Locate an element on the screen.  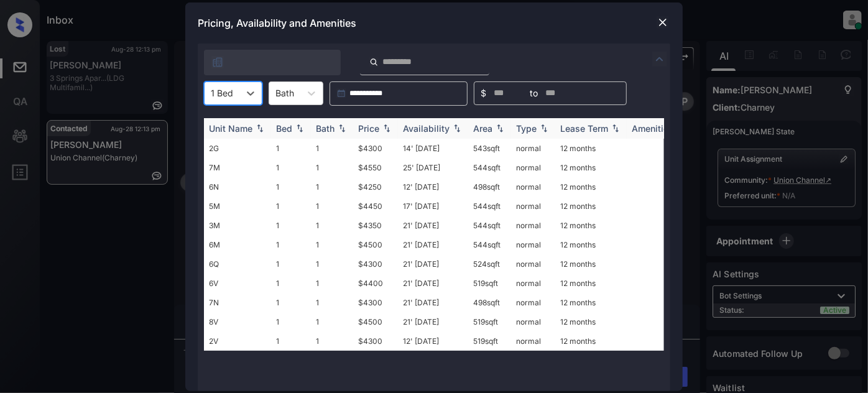
td: 5M is located at coordinates (238, 206).